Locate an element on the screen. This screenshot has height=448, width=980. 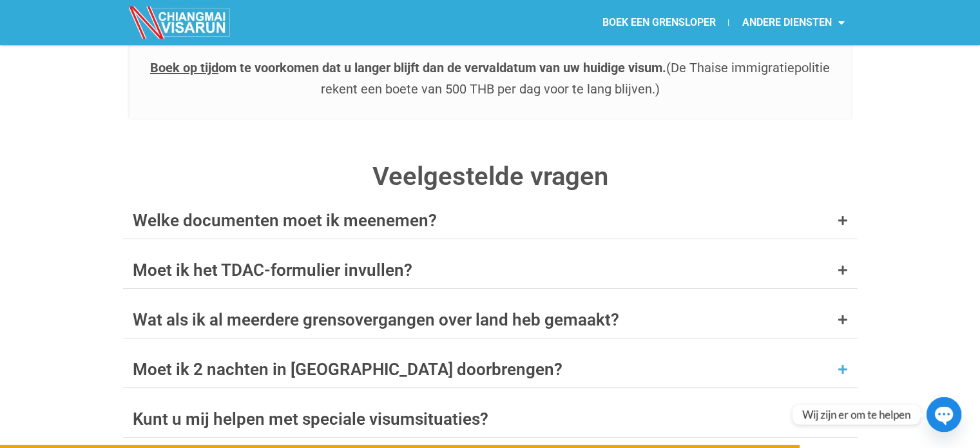
a: ANDERE DIENSTEN is located at coordinates (792, 22).